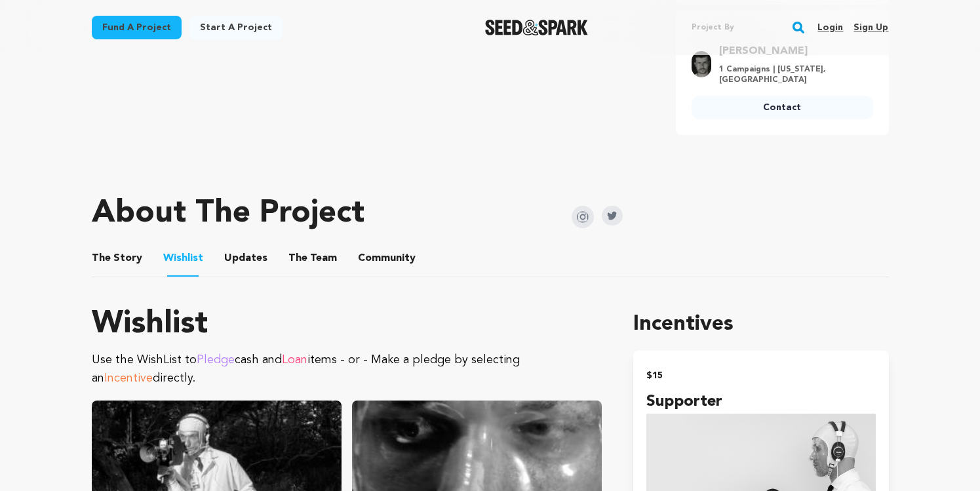  I want to click on span: Pledge, so click(216, 360).